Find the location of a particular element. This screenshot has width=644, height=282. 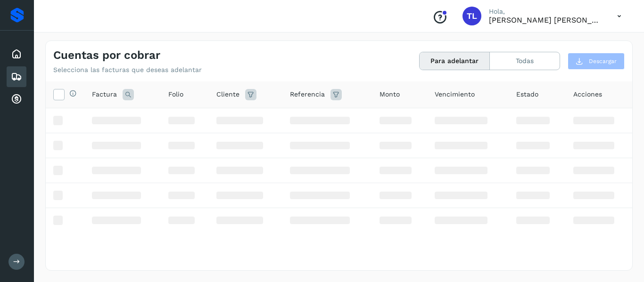

p: TANIA LIZBETH ACOSTA MARTINEZ is located at coordinates (545, 20).